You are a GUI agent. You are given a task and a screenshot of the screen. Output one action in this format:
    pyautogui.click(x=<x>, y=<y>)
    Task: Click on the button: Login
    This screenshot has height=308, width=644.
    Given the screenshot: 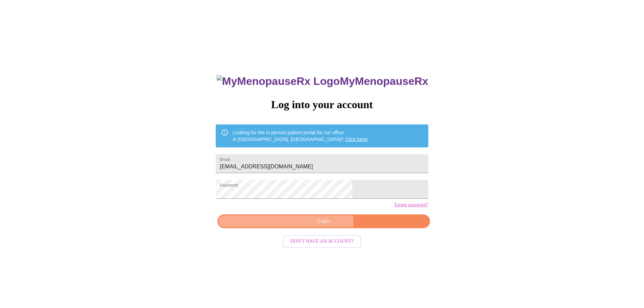 What is the action you would take?
    pyautogui.click(x=324, y=221)
    